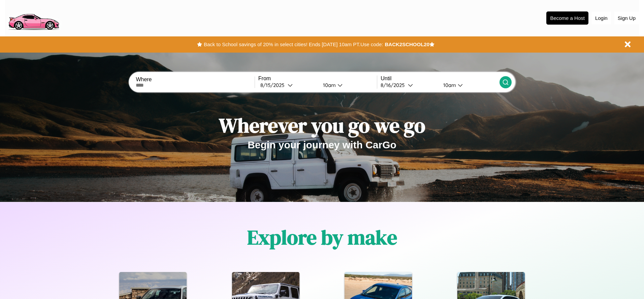 The width and height of the screenshot is (644, 299). What do you see at coordinates (601, 18) in the screenshot?
I see `button: Login` at bounding box center [601, 18].